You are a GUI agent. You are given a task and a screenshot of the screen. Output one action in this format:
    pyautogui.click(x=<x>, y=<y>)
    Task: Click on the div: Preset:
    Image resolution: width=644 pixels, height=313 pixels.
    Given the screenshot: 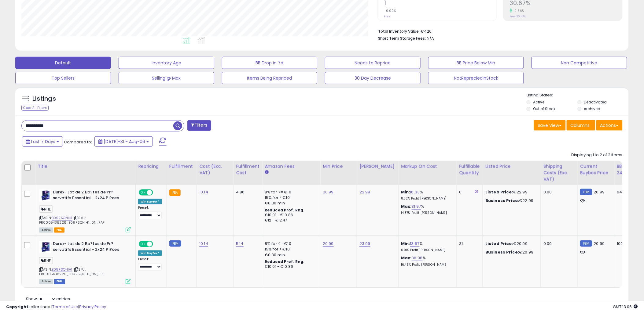 What is the action you would take?
    pyautogui.click(x=150, y=212)
    